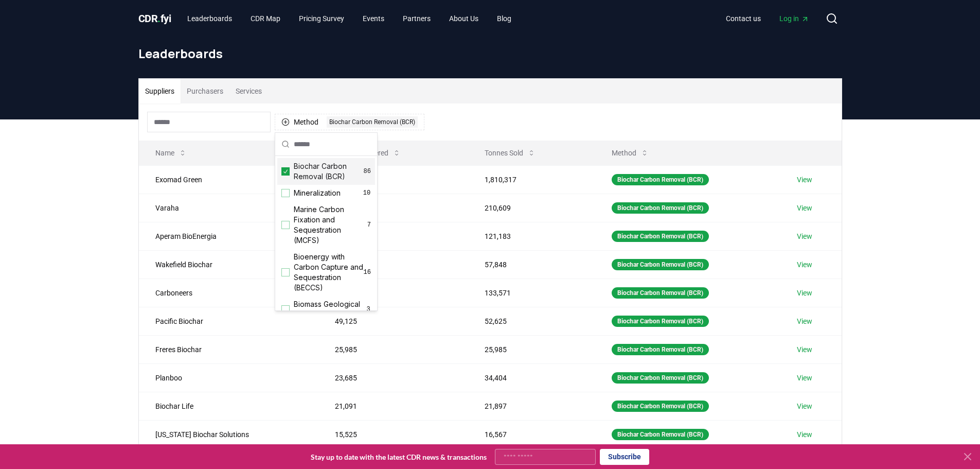  What do you see at coordinates (531, 378) in the screenshot?
I see `td: 34,404` at bounding box center [531, 378].